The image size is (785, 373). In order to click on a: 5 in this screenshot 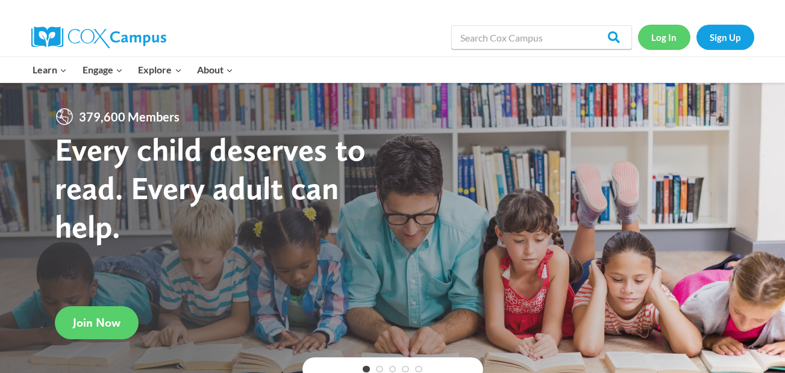, I will do `click(419, 370)`.